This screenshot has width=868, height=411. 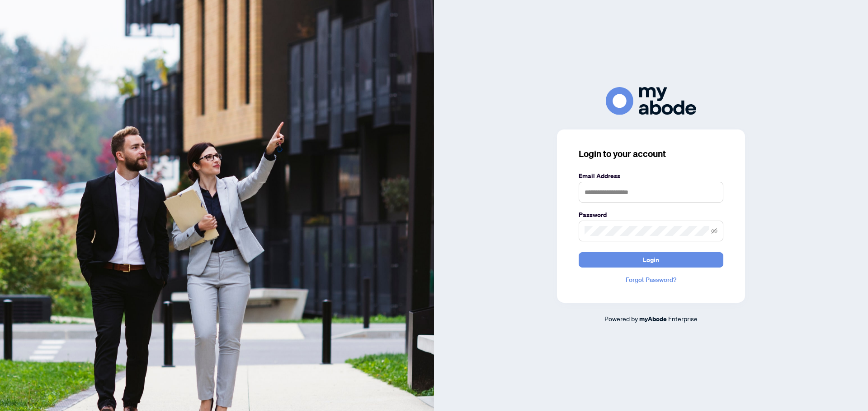 What do you see at coordinates (651, 177) in the screenshot?
I see `label: Email Address` at bounding box center [651, 177].